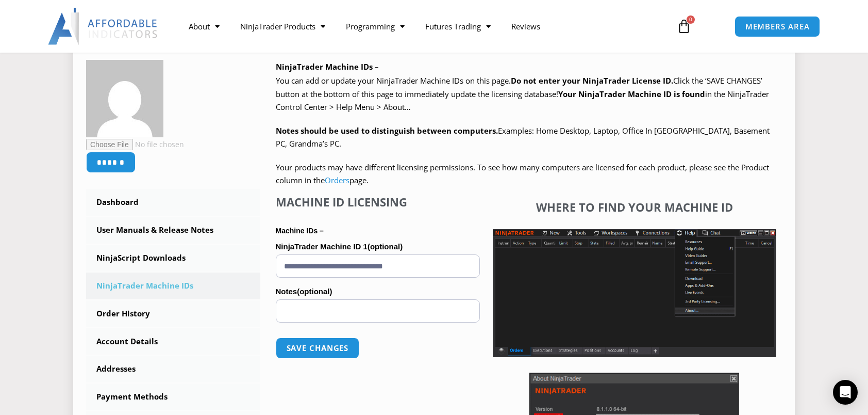 The width and height of the screenshot is (868, 415). Describe the element at coordinates (778, 27) in the screenshot. I see `a: MEMBERS AREA` at that location.